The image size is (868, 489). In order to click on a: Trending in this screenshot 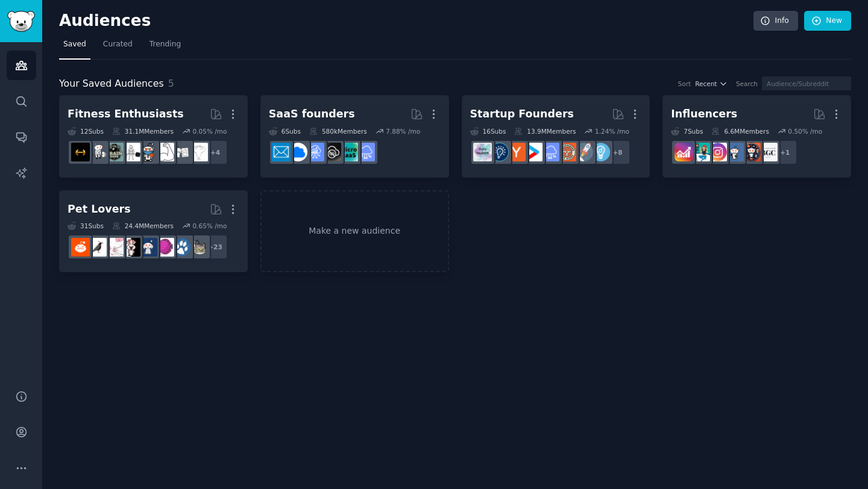, I will do `click(165, 47)`.